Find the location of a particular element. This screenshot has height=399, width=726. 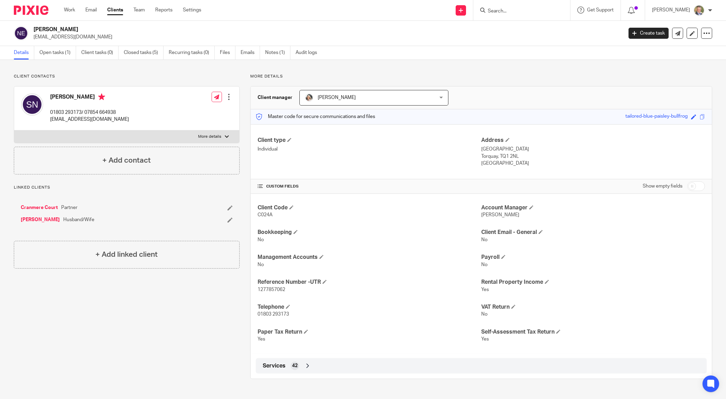

h4: Rental Property Income is located at coordinates (593, 282).